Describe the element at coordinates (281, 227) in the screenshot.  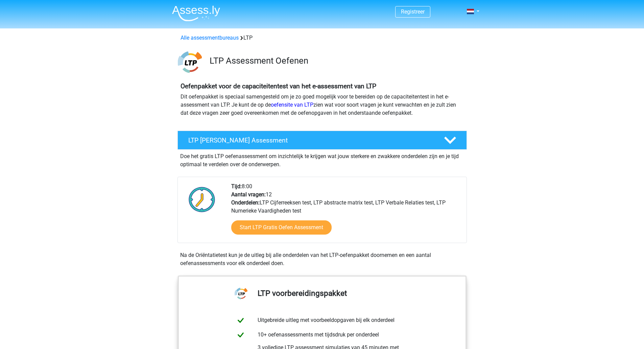
I see `a: Start LTP Gratis Oefen Assessment` at that location.